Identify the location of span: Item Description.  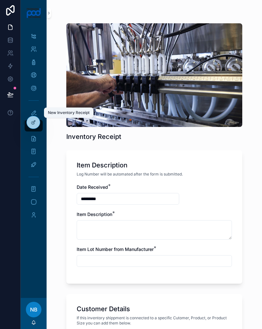
(95, 214).